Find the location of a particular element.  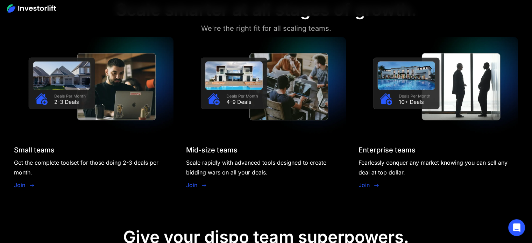

div: We're the right fit for all scaling teams. is located at coordinates (266, 28).